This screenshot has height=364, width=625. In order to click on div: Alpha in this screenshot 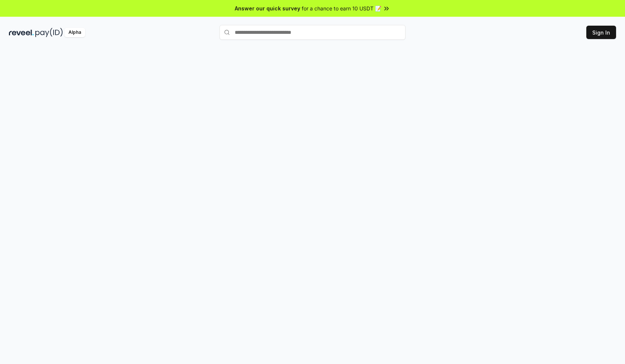, I will do `click(75, 32)`.